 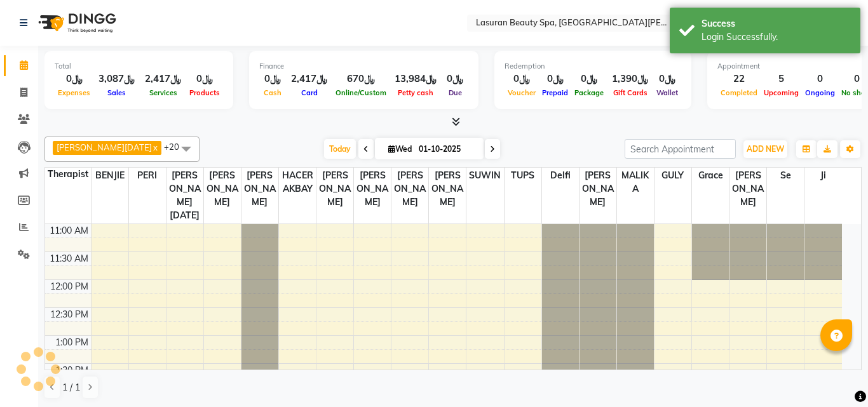 I want to click on span: se, so click(x=785, y=175).